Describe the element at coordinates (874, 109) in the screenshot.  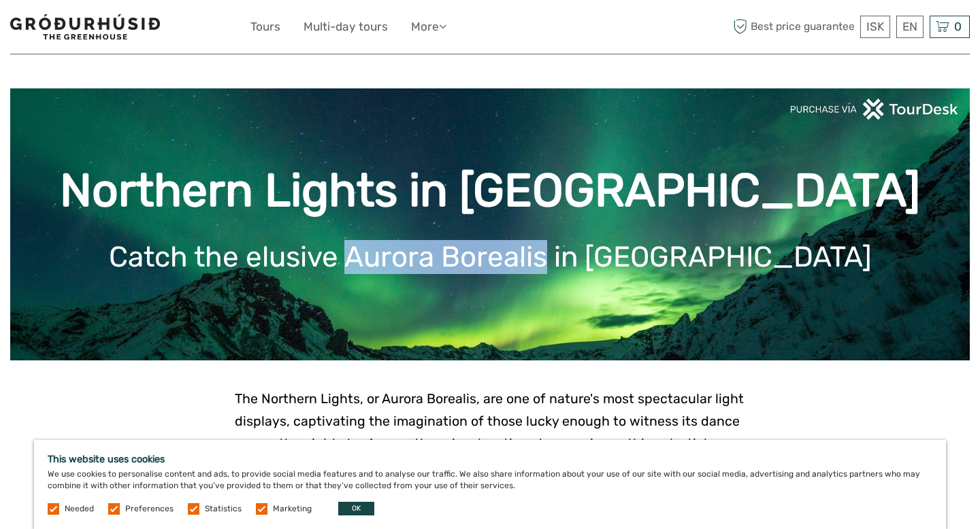
I see `img: PurchaseViaTourDeskwhite.png` at that location.